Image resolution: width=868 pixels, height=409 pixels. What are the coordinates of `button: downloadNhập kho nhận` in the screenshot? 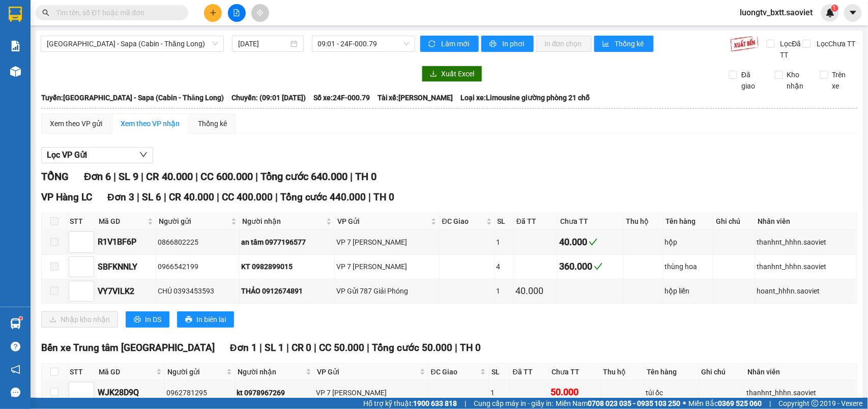 It's located at (79, 319).